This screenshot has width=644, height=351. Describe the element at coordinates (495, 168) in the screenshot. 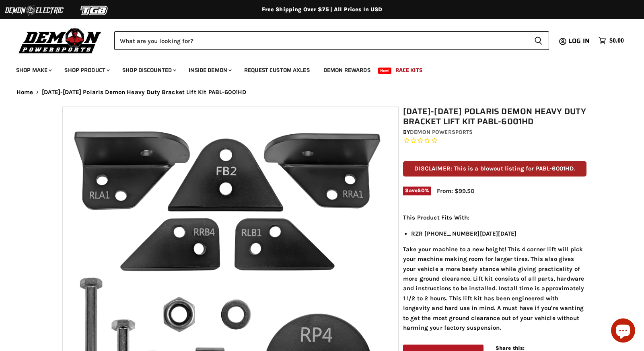

I see `p: DISCLAIMER: This is a blowout listing for PABL-6001HD.` at that location.